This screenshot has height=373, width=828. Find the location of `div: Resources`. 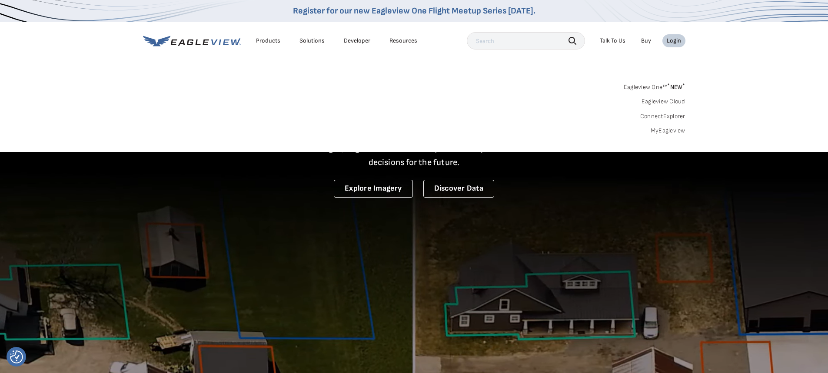

div: Resources is located at coordinates (403, 41).